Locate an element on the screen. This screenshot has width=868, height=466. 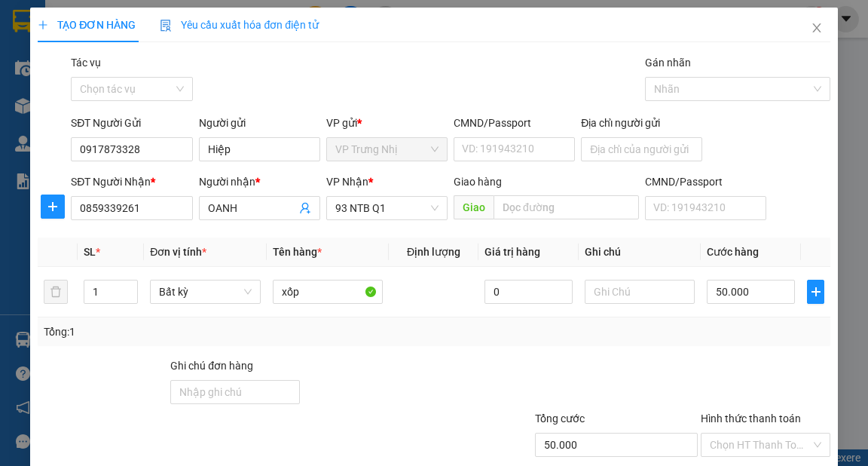
img: icon is located at coordinates (165, 26).